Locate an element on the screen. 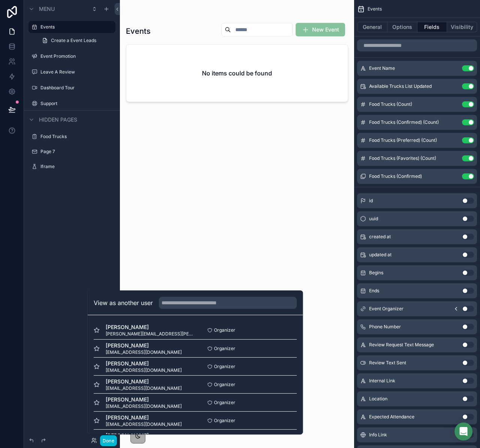  button: Options is located at coordinates (403, 27).